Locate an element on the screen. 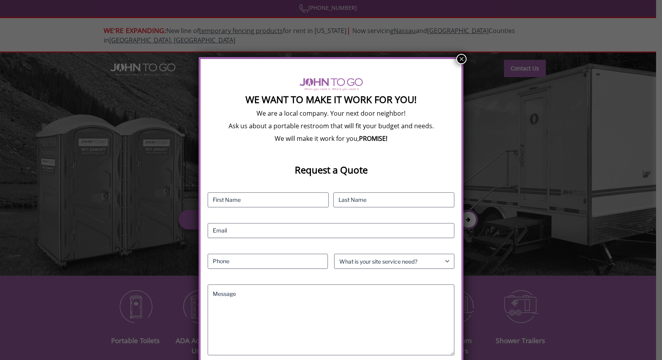 This screenshot has height=360, width=662. p: We are a local company. Your next door neighbor! is located at coordinates (331, 113).